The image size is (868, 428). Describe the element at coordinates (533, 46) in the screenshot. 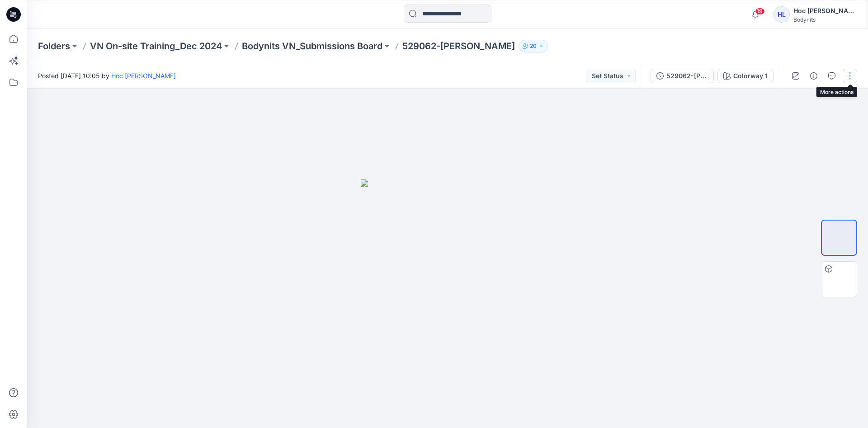

I see `p: 20` at that location.